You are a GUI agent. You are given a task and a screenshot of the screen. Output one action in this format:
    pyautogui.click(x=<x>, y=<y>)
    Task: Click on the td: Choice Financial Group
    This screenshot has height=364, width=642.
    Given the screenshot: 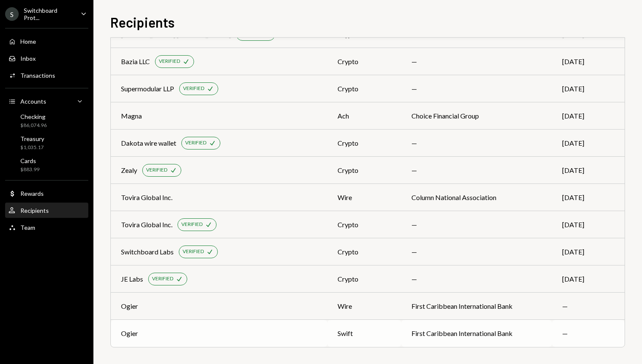 What is the action you would take?
    pyautogui.click(x=476, y=116)
    